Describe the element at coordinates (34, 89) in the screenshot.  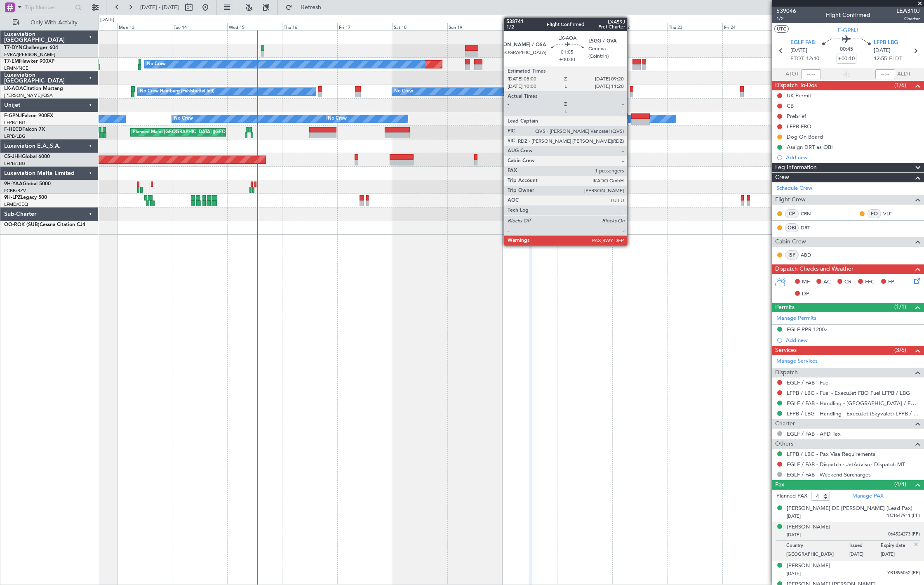
I see `a: LX-AOACitation Mustang` at that location.